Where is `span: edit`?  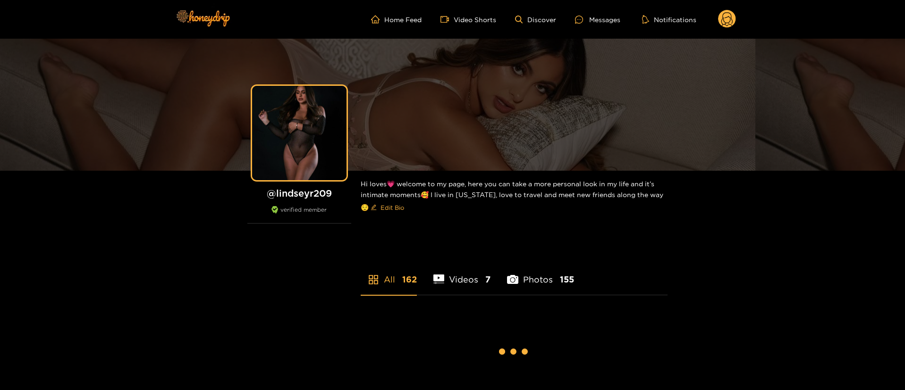
span: edit is located at coordinates (373, 208).